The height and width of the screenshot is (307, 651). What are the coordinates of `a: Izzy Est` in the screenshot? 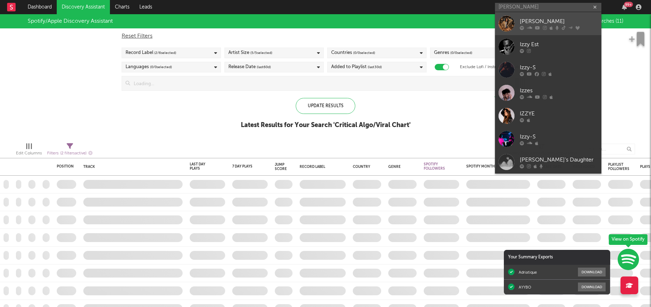 It's located at (548, 46).